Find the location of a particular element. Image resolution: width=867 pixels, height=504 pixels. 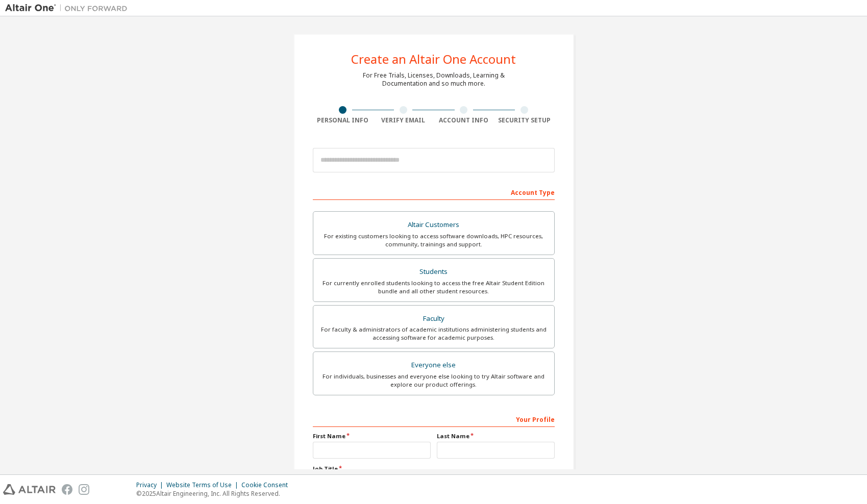

div: For faculty & administrators of academic institutions administering students and accessing softwa... is located at coordinates (434, 333).